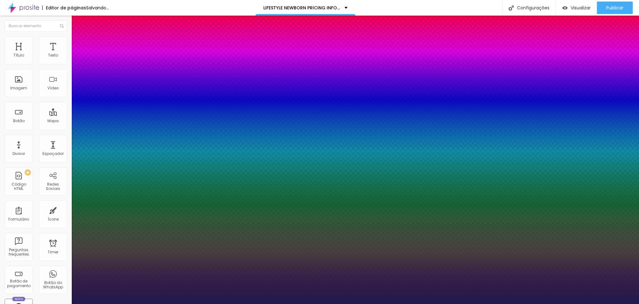  Describe the element at coordinates (53, 285) in the screenshot. I see `div: Botão do WhatsApp` at that location.